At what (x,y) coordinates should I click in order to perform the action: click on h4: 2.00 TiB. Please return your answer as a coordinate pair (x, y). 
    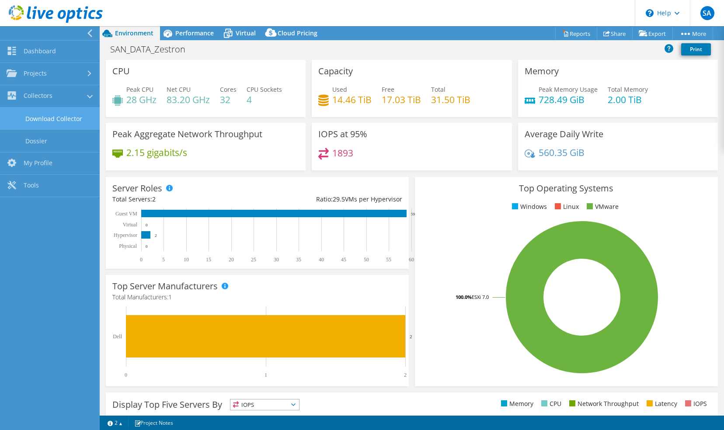
    Looking at the image, I should click on (628, 100).